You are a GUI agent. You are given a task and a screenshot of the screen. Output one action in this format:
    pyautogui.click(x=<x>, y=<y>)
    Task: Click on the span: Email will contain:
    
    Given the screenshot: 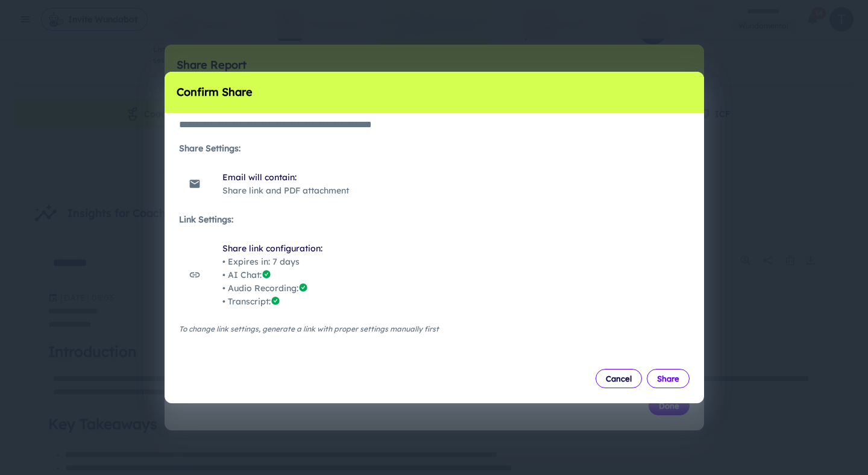 What is the action you would take?
    pyautogui.click(x=451, y=177)
    